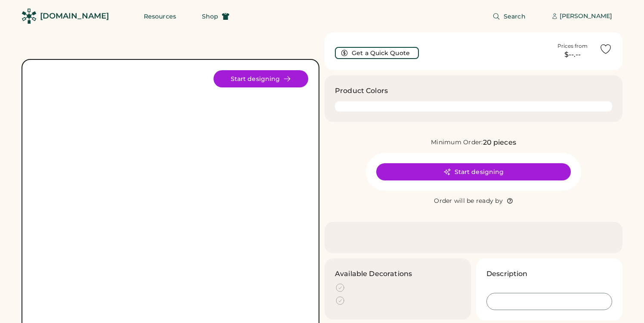  Describe the element at coordinates (509, 17) in the screenshot. I see `button: Search` at that location.